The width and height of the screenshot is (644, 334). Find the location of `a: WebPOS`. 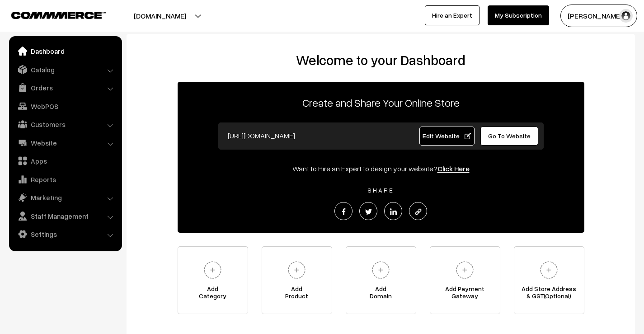

a: WebPOS is located at coordinates (65, 106).